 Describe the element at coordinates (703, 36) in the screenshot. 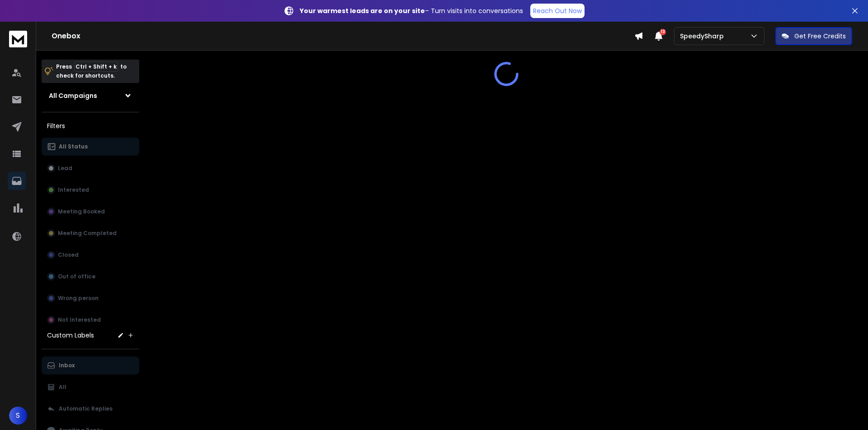

I see `p: SpeedySharp` at that location.